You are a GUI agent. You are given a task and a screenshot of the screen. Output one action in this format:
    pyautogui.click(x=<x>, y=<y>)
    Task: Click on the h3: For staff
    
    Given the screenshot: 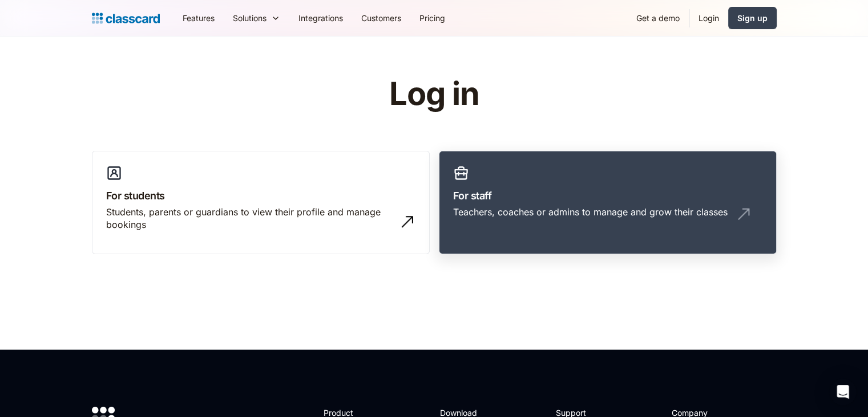 What is the action you would take?
    pyautogui.click(x=608, y=195)
    